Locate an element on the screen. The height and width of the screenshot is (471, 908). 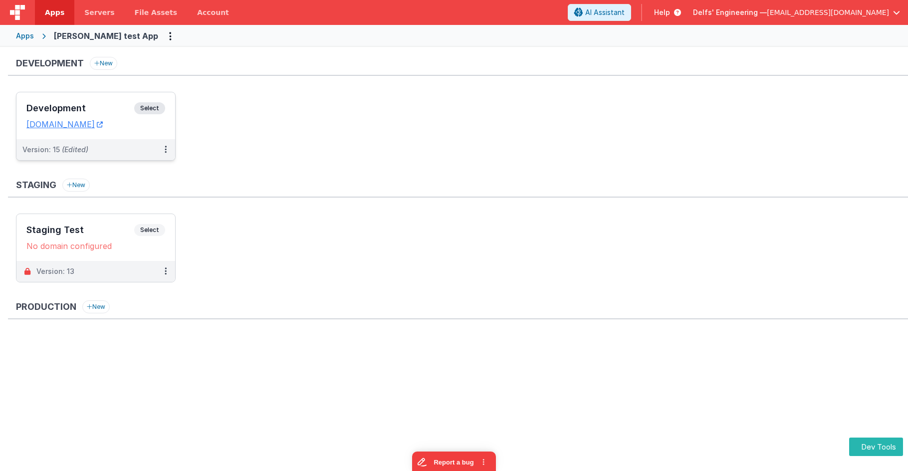
h3: Production is located at coordinates (46, 307).